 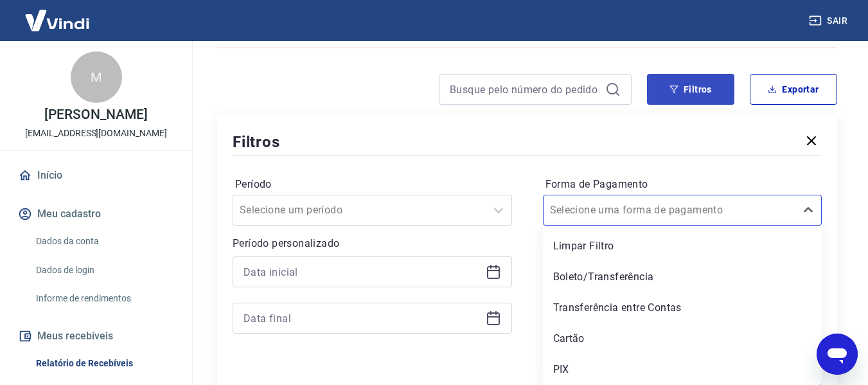 What do you see at coordinates (103, 241) in the screenshot?
I see `a: Dados da conta` at bounding box center [103, 241].